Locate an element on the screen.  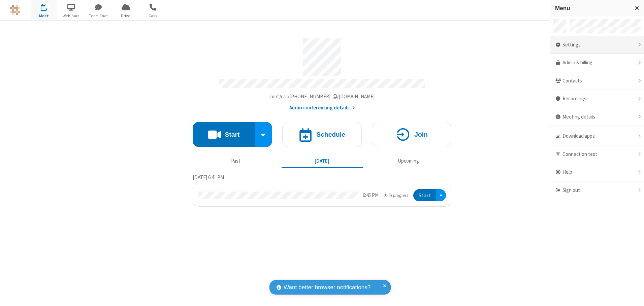
button: Join is located at coordinates (411, 134).